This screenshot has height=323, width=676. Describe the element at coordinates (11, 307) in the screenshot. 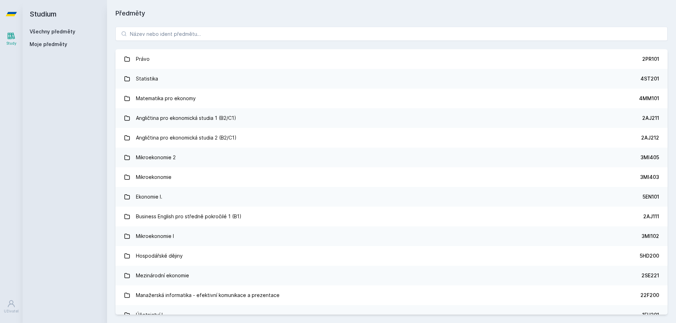

I see `a: Uživatel` at that location.